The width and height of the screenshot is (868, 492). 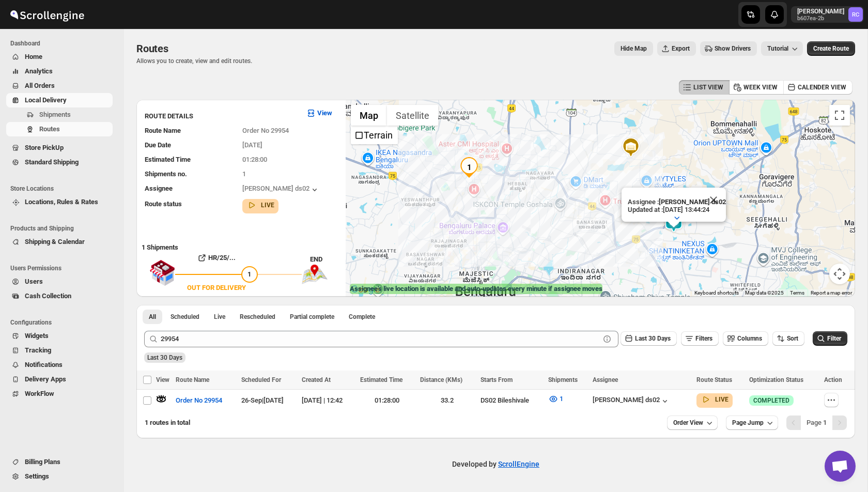 What do you see at coordinates (704, 87) in the screenshot?
I see `button: LIST VIEW` at bounding box center [704, 87].